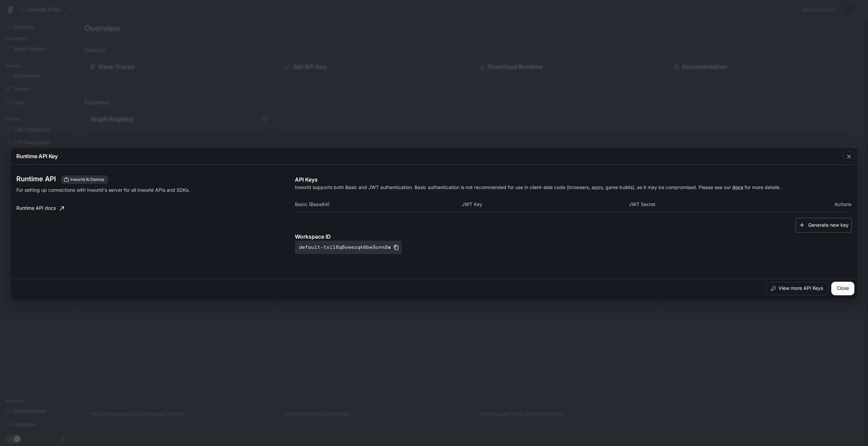 This screenshot has width=868, height=446. What do you see at coordinates (842, 288) in the screenshot?
I see `button: Close` at bounding box center [842, 288].